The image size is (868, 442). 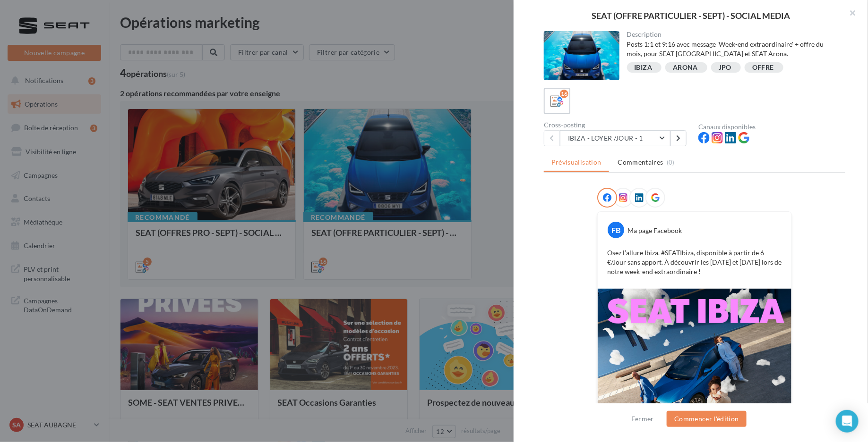 I want to click on div: ARONA, so click(x=685, y=68).